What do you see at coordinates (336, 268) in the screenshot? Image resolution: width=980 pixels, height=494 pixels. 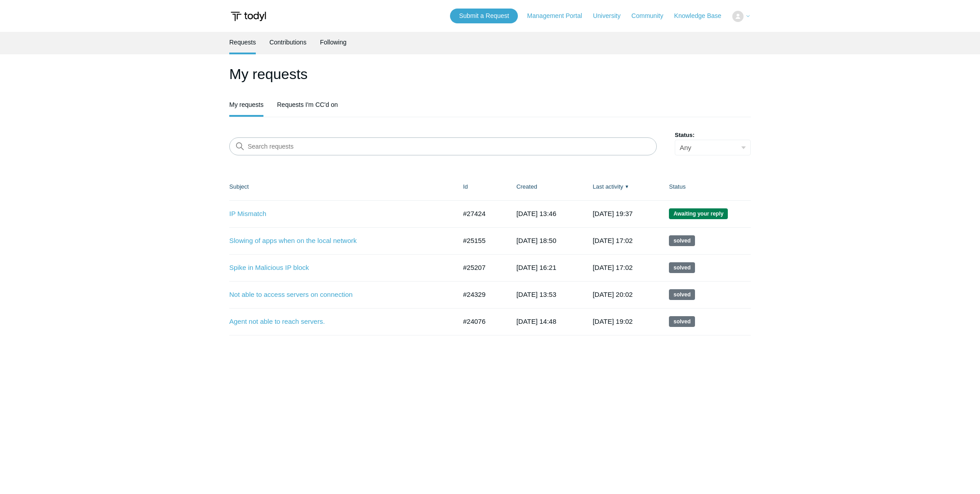 I see `a: Spike in Malicious IP block` at bounding box center [336, 268].